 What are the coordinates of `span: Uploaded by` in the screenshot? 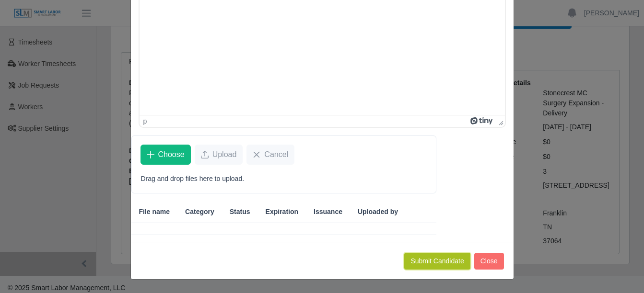 It's located at (378, 211).